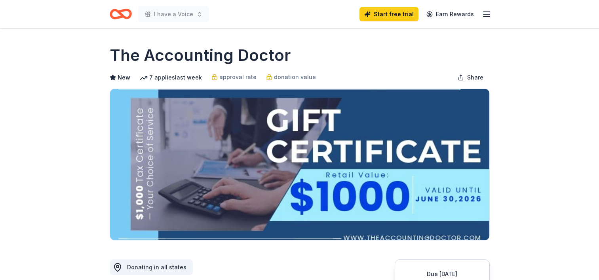 This screenshot has width=599, height=280. I want to click on span: New, so click(124, 78).